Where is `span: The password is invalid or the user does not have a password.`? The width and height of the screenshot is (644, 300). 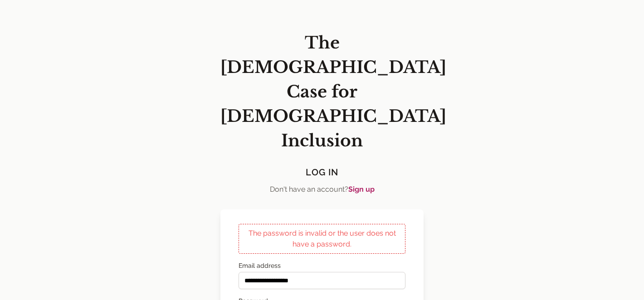 span: The password is invalid or the user does not have a password. is located at coordinates (322, 239).